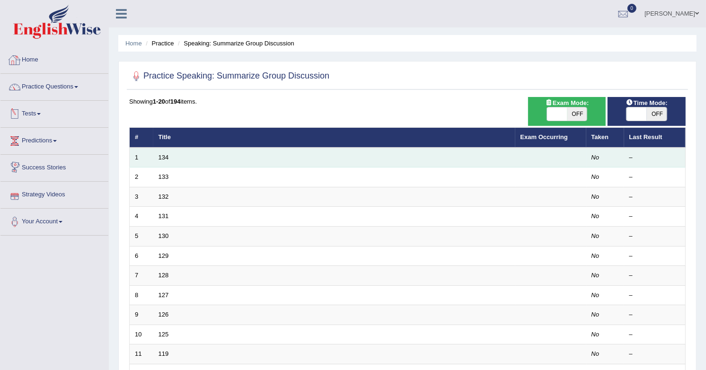  Describe the element at coordinates (54, 194) in the screenshot. I see `a: Strategy Videos` at that location.